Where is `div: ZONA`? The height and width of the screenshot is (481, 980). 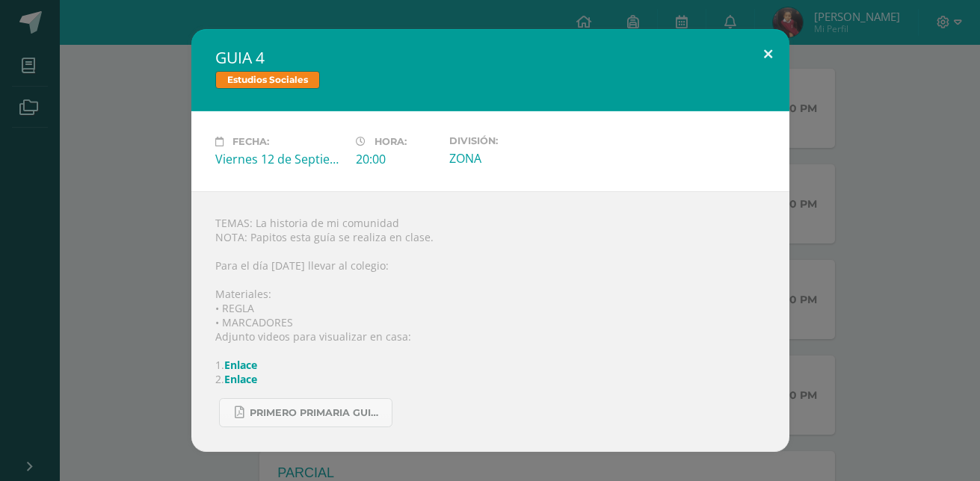 div: ZONA is located at coordinates (514, 159).